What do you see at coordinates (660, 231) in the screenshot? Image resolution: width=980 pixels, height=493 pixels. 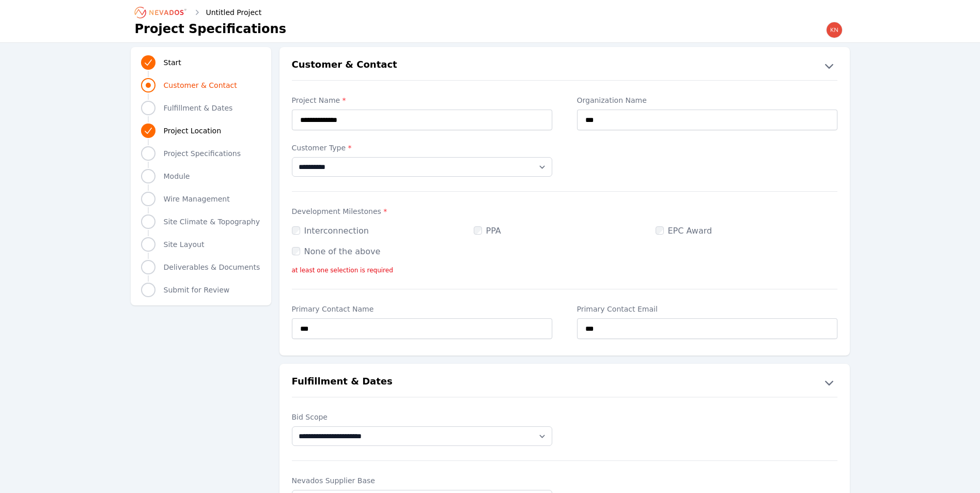 I see `input: EPC Award` at bounding box center [660, 231].